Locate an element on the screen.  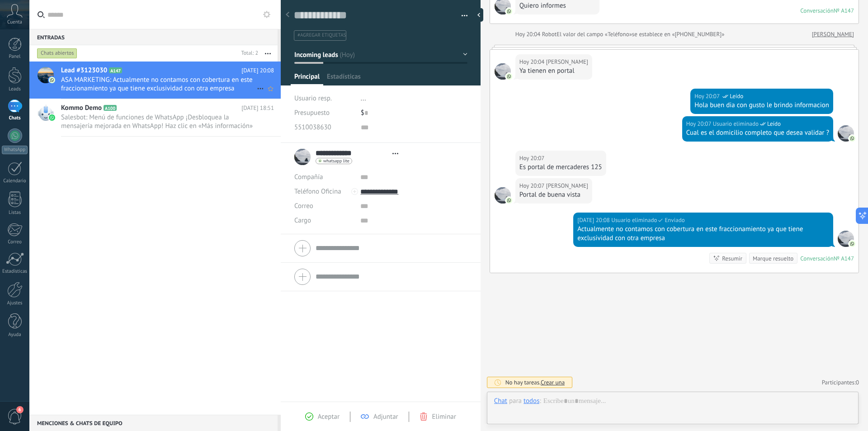
div: Portal de buena vista is located at coordinates (554, 195).